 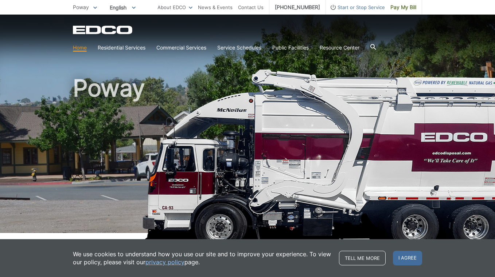 I want to click on a: Home, so click(x=80, y=48).